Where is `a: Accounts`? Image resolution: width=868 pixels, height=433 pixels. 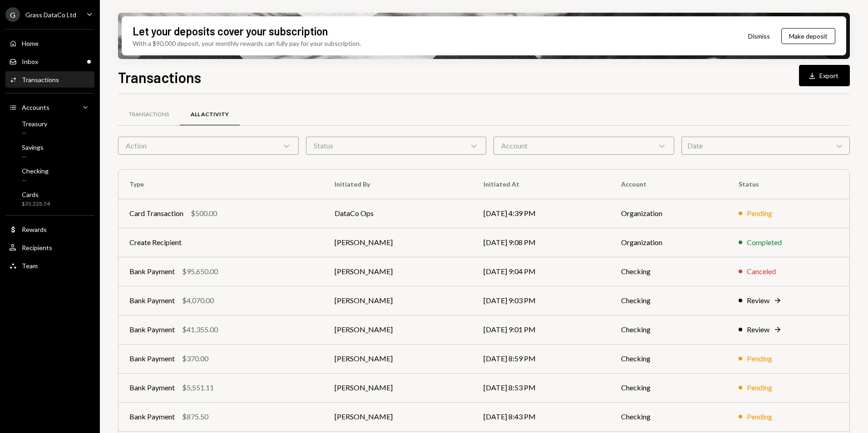 a: Accounts is located at coordinates (50, 107).